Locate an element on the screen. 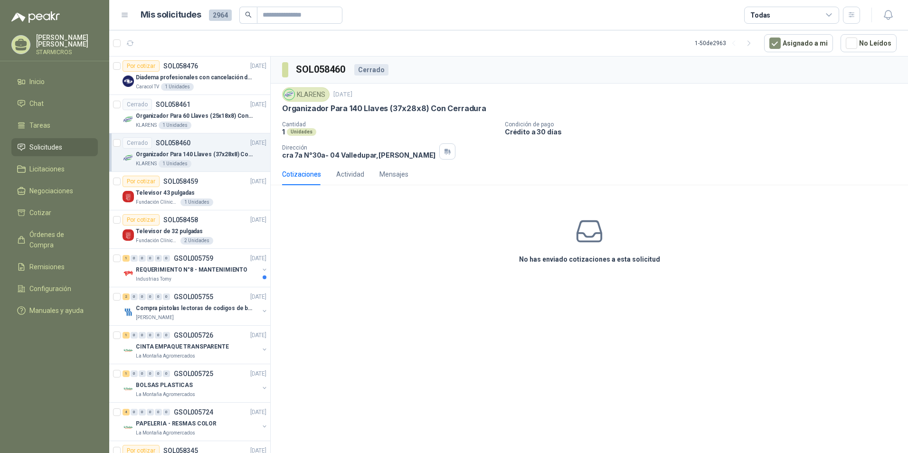 This screenshot has height=453, width=908. p: Condición de pago is located at coordinates (705, 124).